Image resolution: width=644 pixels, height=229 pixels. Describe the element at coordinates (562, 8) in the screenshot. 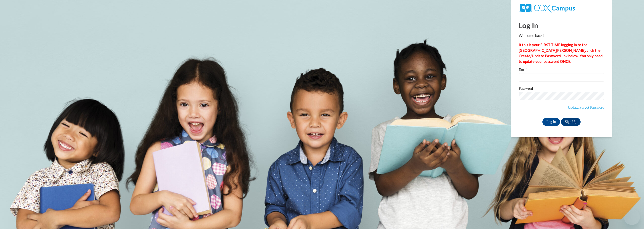

I see `a: COX Campus` at that location.